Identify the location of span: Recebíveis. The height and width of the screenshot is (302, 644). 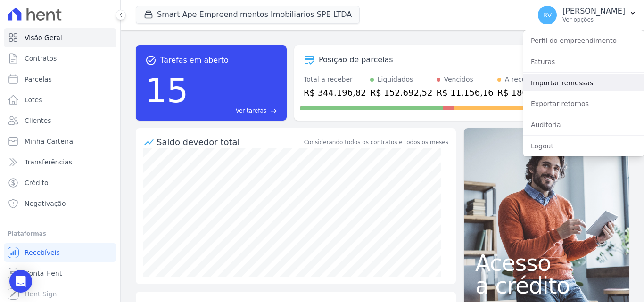
(42, 253).